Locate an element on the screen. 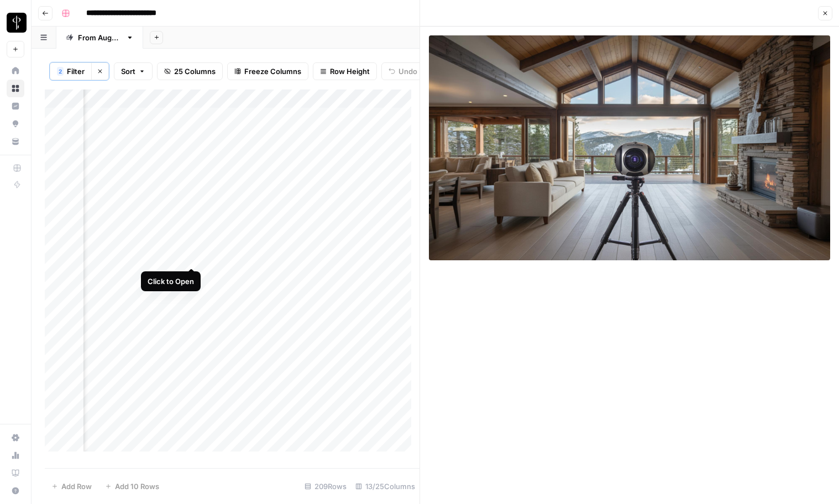 This screenshot has width=839, height=504. span: Filter is located at coordinates (76, 71).